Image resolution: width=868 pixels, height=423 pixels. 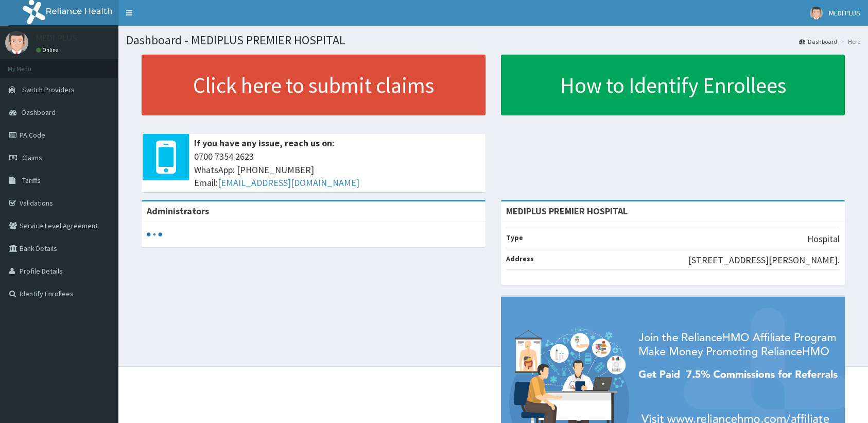 What do you see at coordinates (49, 90) in the screenshot?
I see `span: Switch Providers` at bounding box center [49, 90].